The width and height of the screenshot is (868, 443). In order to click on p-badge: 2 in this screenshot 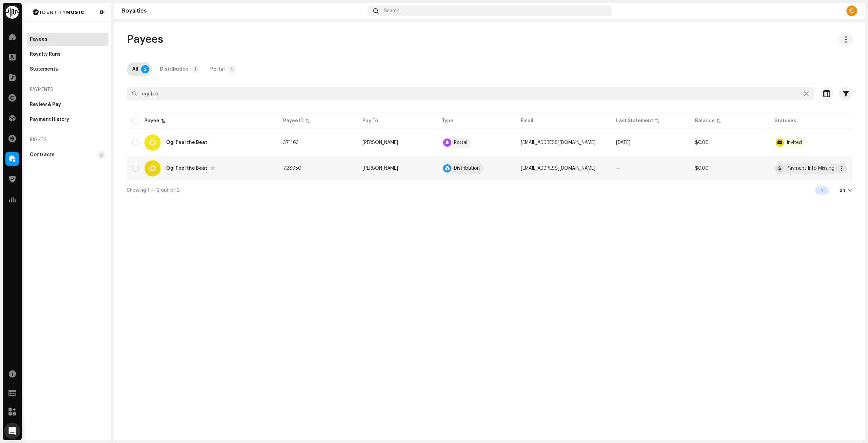, I will do `click(145, 69)`.